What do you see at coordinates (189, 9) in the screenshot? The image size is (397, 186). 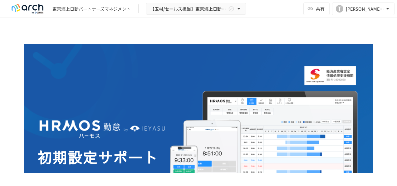 I see `span: 【玉村/セールス担当】東京海上日動パートナーズマネジメント株式会社様_初期設定サポート` at bounding box center [189, 9].